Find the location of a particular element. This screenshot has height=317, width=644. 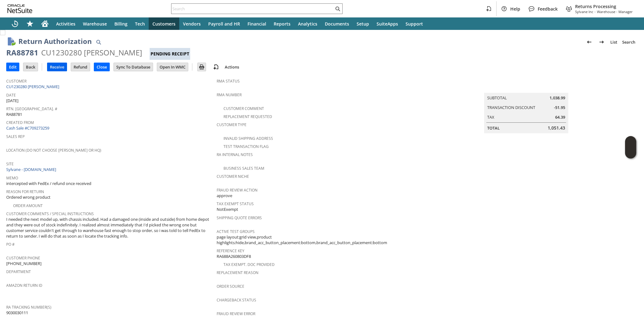

div: Shortcuts is located at coordinates (30, 23).